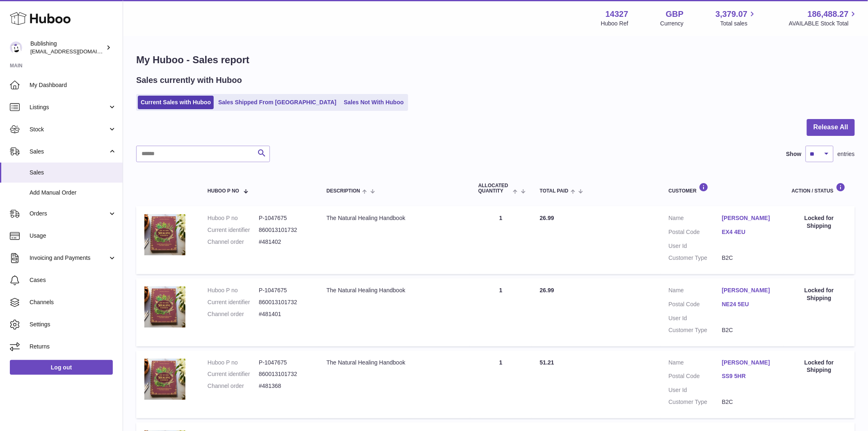  I want to click on span: Listings, so click(68, 107).